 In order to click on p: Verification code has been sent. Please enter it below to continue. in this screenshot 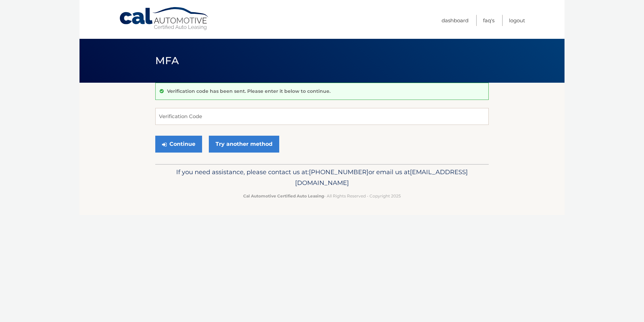, I will do `click(248, 91)`.